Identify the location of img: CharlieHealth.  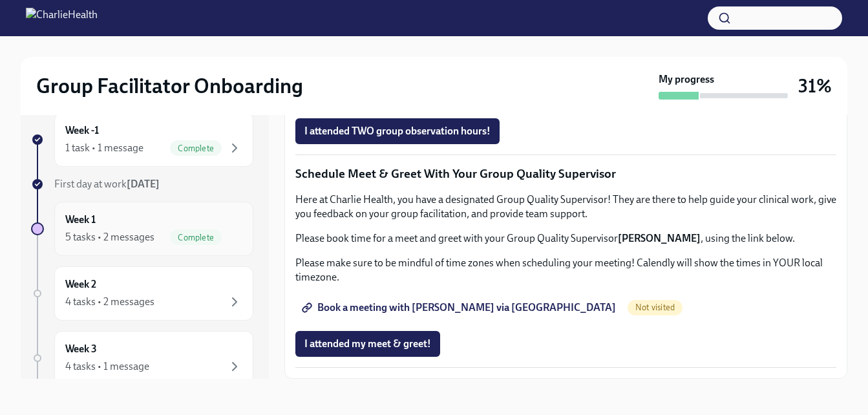
(62, 18).